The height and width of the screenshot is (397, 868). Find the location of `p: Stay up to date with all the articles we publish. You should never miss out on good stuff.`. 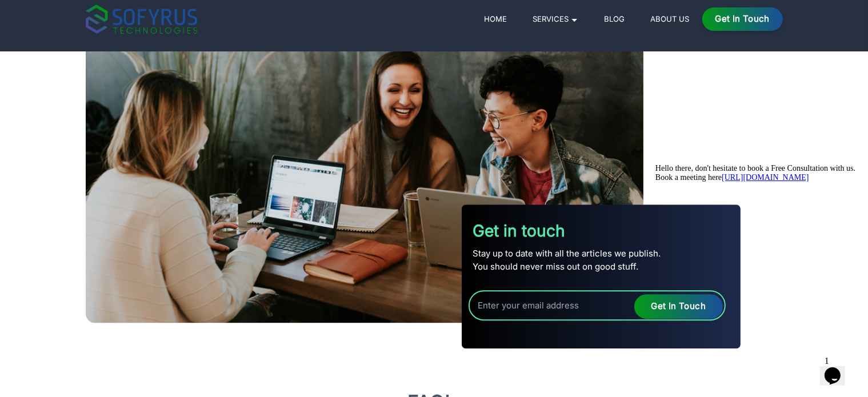

p: Stay up to date with all the articles we publish. You should never miss out on good stuff. is located at coordinates (575, 260).